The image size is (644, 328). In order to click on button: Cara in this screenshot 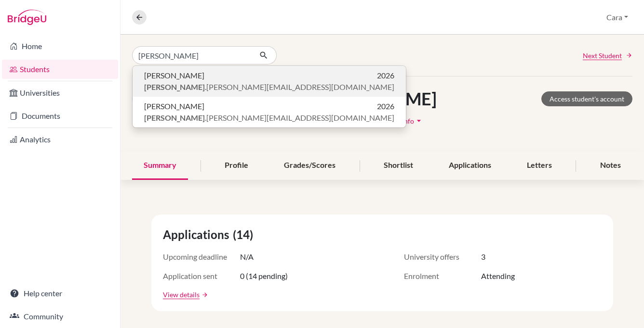, I will do `click(617, 17)`.